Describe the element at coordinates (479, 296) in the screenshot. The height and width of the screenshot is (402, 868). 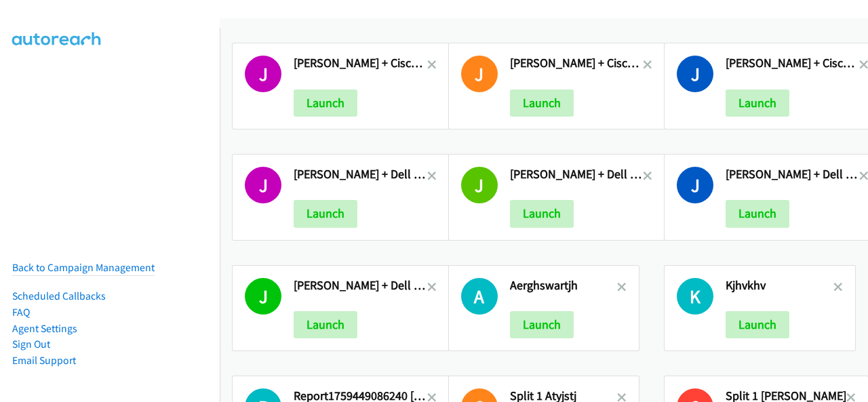
I see `h1: A` at that location.